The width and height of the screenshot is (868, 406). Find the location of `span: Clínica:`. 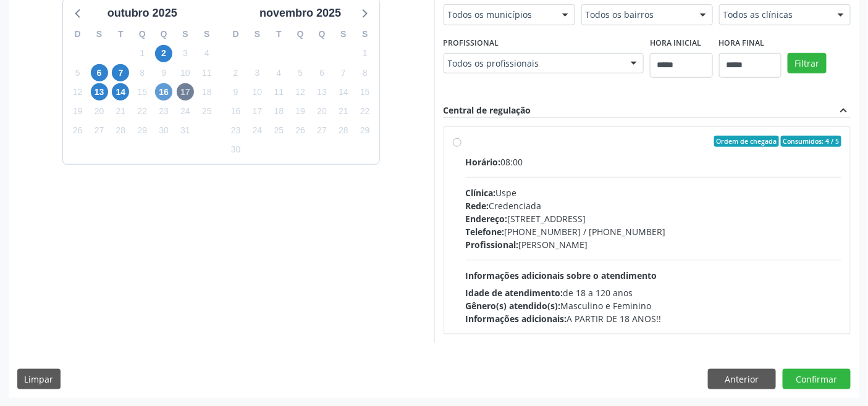

span: Clínica: is located at coordinates (481, 192).